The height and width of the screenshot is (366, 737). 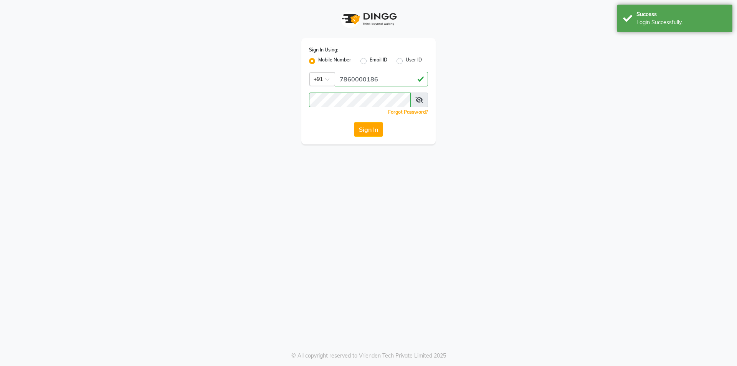 What do you see at coordinates (324, 50) in the screenshot?
I see `label: Sign In Using:` at bounding box center [324, 50].